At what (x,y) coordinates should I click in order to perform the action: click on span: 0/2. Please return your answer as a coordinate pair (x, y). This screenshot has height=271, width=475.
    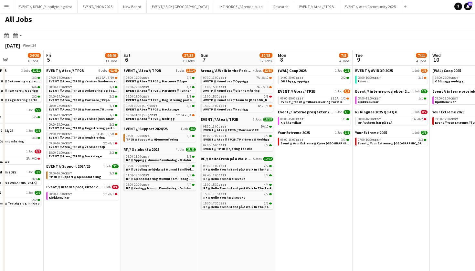
    Looking at the image, I should click on (38, 152).